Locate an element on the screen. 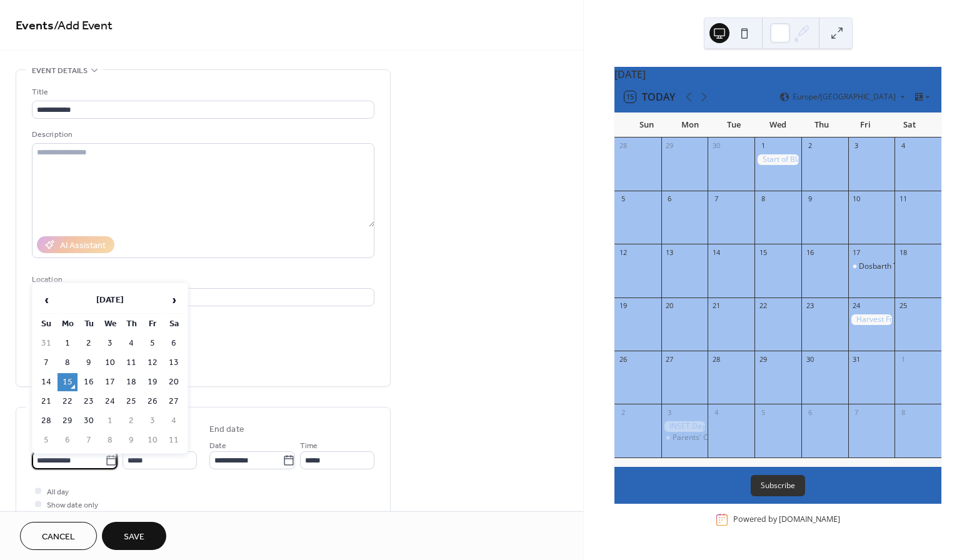 The height and width of the screenshot is (560, 972). div: 17 is located at coordinates (856, 252).